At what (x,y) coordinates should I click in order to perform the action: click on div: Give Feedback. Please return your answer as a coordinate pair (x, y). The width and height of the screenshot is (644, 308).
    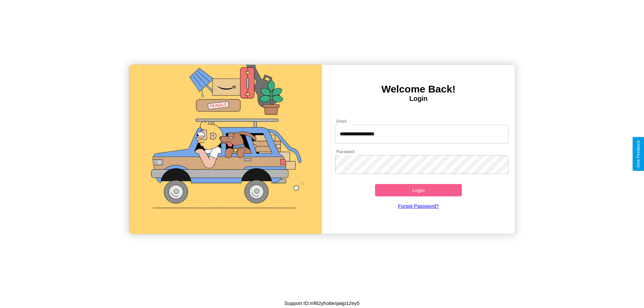
    Looking at the image, I should click on (638, 154).